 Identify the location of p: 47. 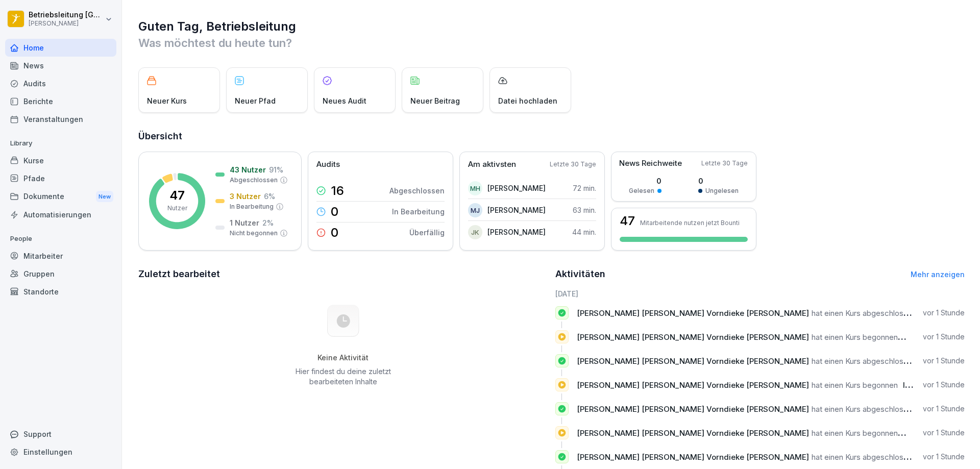
(177, 195).